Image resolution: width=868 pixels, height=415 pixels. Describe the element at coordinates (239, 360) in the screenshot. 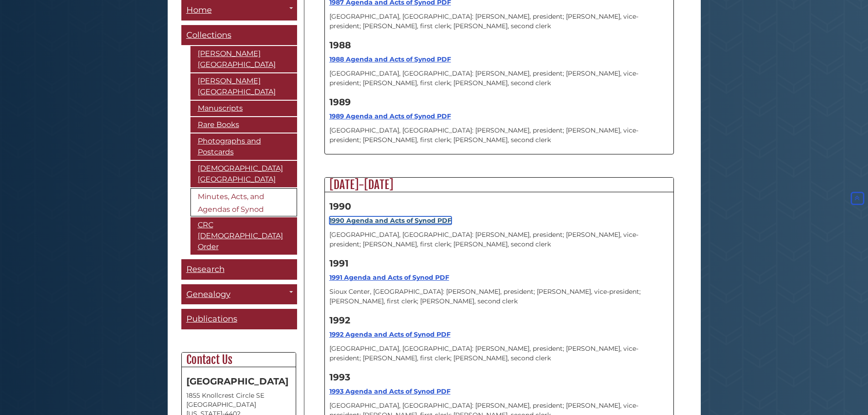

I see `h2: Contact Us` at that location.